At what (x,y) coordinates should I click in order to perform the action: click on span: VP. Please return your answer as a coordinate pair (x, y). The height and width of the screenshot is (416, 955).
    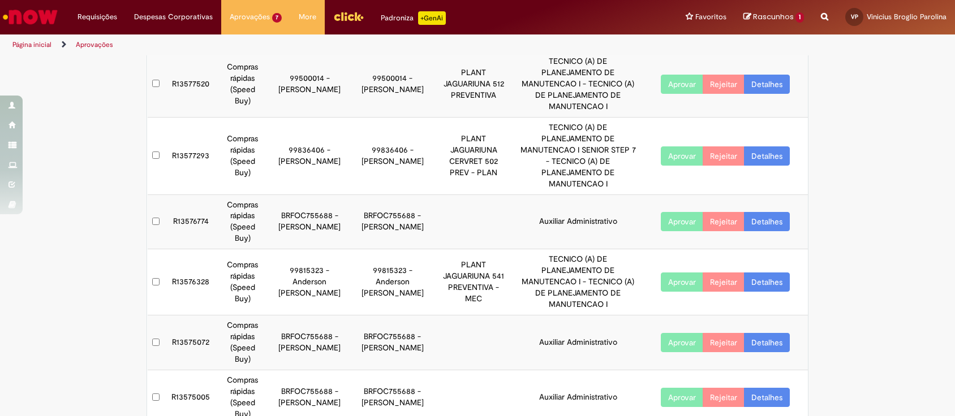
    Looking at the image, I should click on (854, 16).